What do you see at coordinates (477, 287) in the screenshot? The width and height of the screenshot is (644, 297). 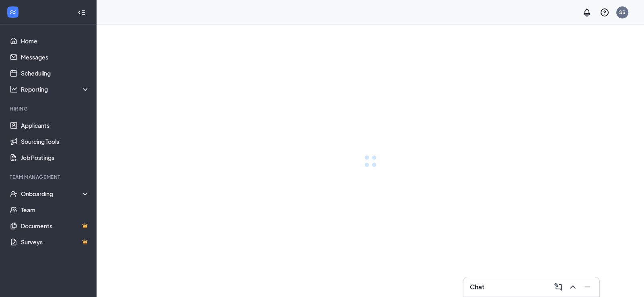 I see `h3: Chat` at bounding box center [477, 287].